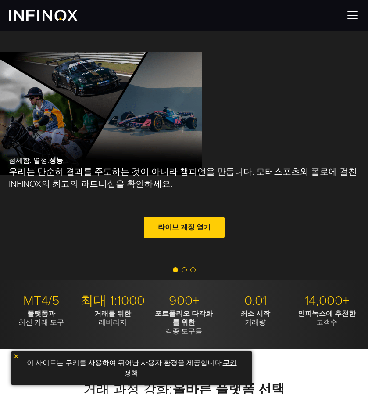 This screenshot has width=368, height=394. I want to click on p: 900+, so click(184, 301).